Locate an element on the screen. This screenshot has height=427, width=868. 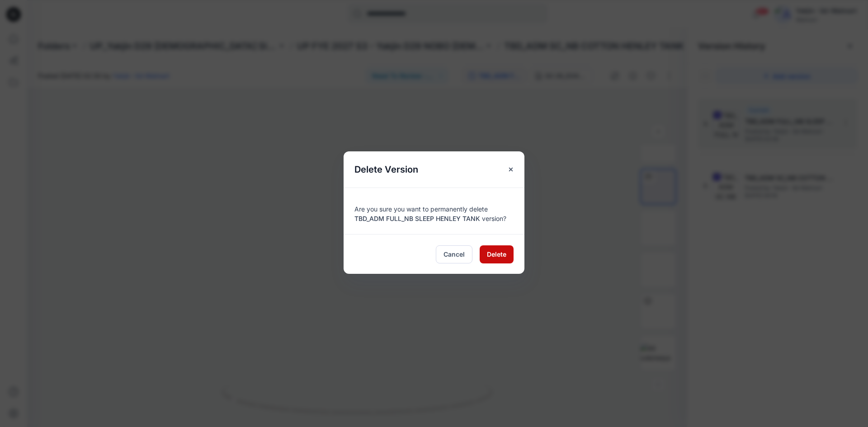
span: Delete is located at coordinates (497, 254).